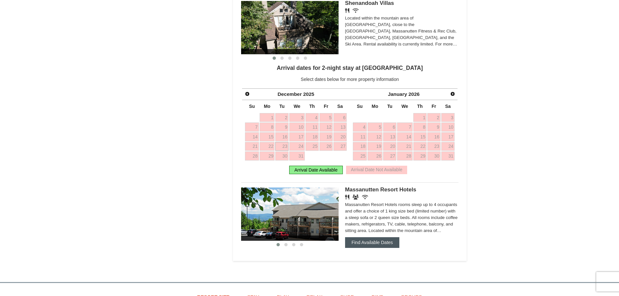  Describe the element at coordinates (453, 94) in the screenshot. I see `span: Next` at that location.